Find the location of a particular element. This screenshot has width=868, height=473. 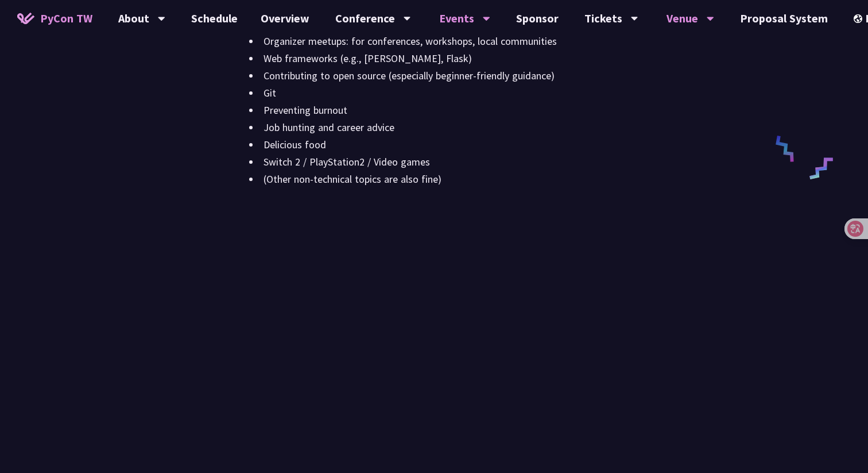

li: Preventing burnout is located at coordinates (491, 110).